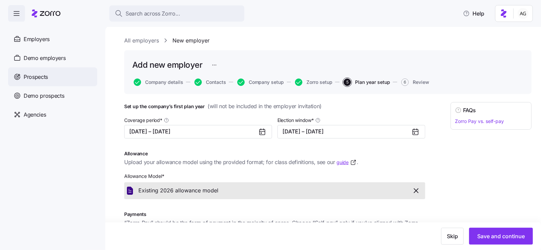 The image size is (541, 250). What do you see at coordinates (414, 82) in the screenshot?
I see `a: 6Review` at bounding box center [414, 82].